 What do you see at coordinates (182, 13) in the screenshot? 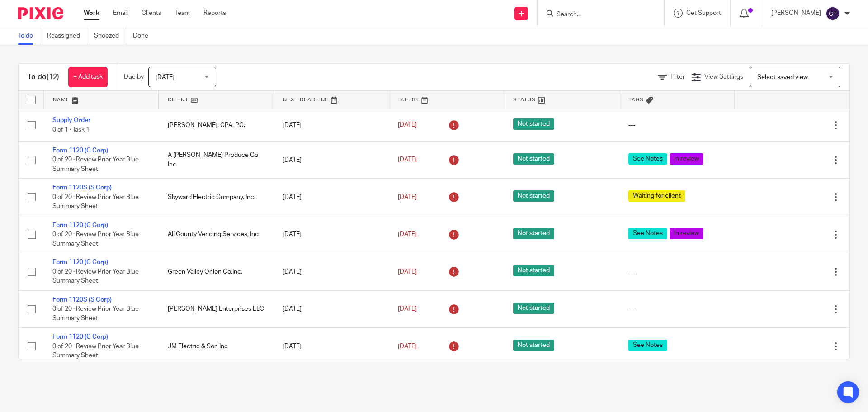
I see `a: Team` at bounding box center [182, 13].